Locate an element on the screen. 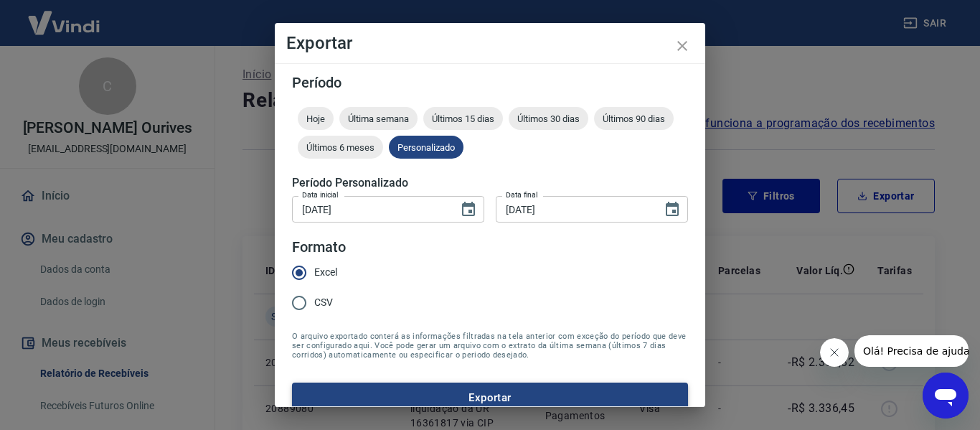 The image size is (980, 430). span: Olá! Precisa de ajuda? is located at coordinates (64, 16).